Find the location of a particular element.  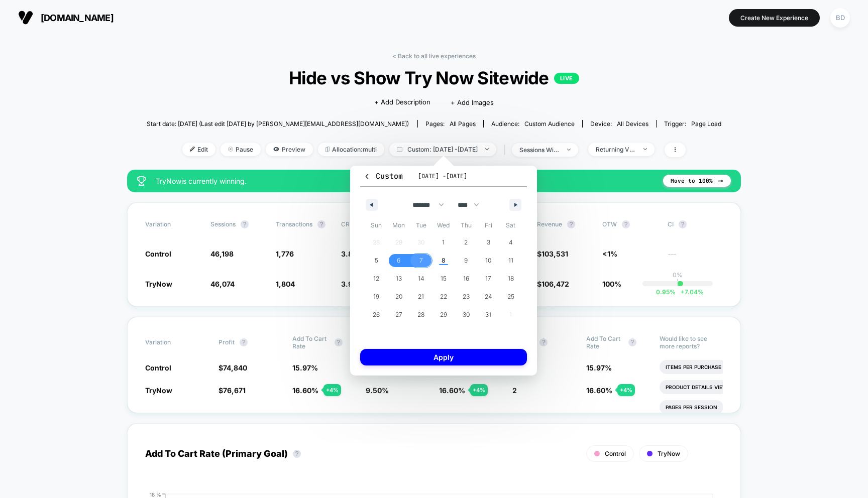

p: 0% is located at coordinates (678, 275).